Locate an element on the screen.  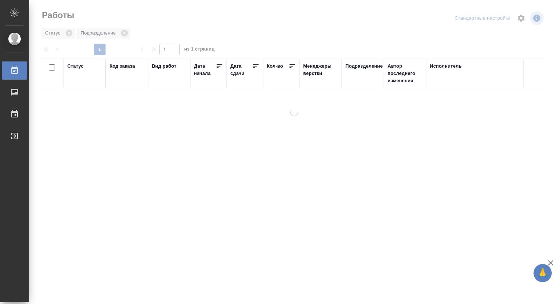
div: Менеджеры верстки is located at coordinates (320, 70).